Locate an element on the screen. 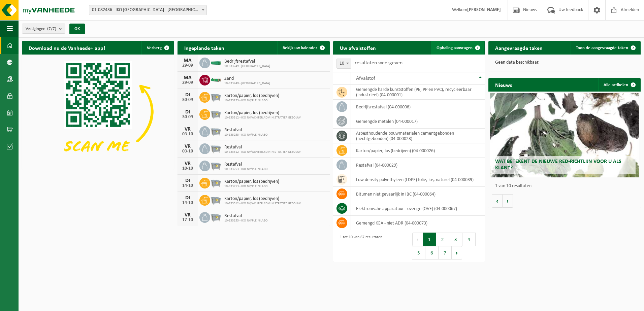 Image resolution: width=644 pixels, height=311 pixels. h2: Aangevraagde taken is located at coordinates (519, 47).